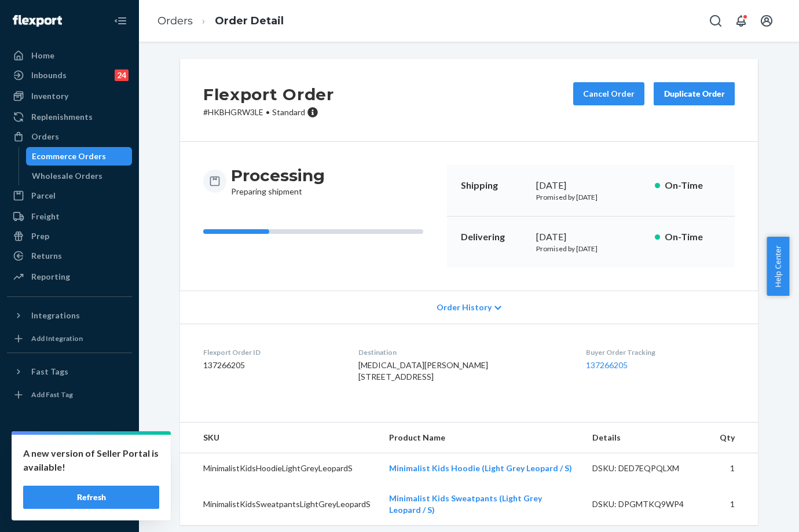 The width and height of the screenshot is (799, 532). Describe the element at coordinates (43, 195) in the screenshot. I see `div: Parcel` at that location.